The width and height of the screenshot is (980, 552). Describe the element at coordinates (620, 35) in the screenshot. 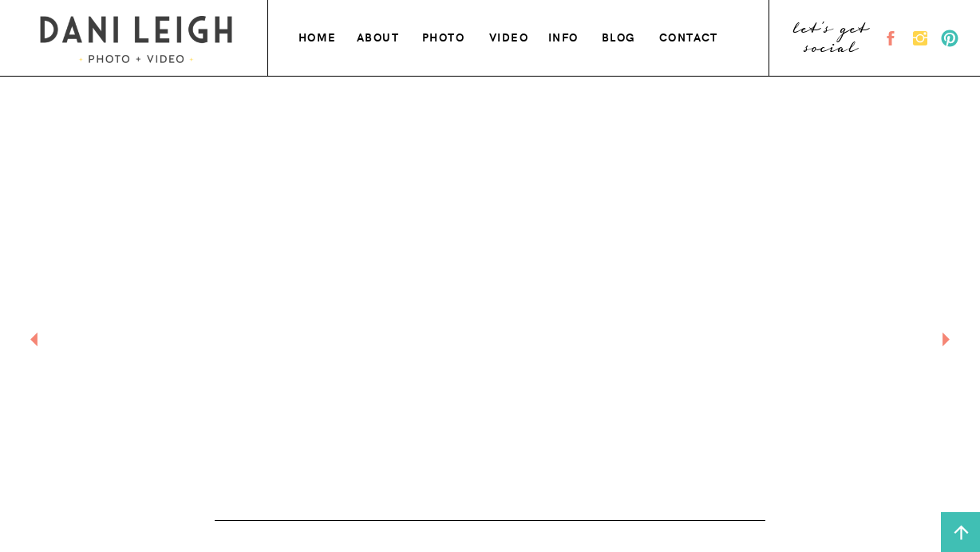

I see `a: blog` at that location.